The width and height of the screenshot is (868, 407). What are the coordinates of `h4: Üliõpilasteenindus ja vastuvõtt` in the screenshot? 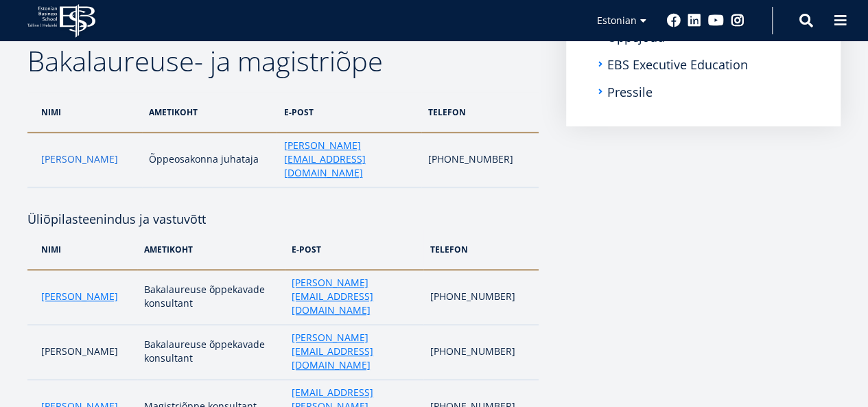 It's located at (283, 209).